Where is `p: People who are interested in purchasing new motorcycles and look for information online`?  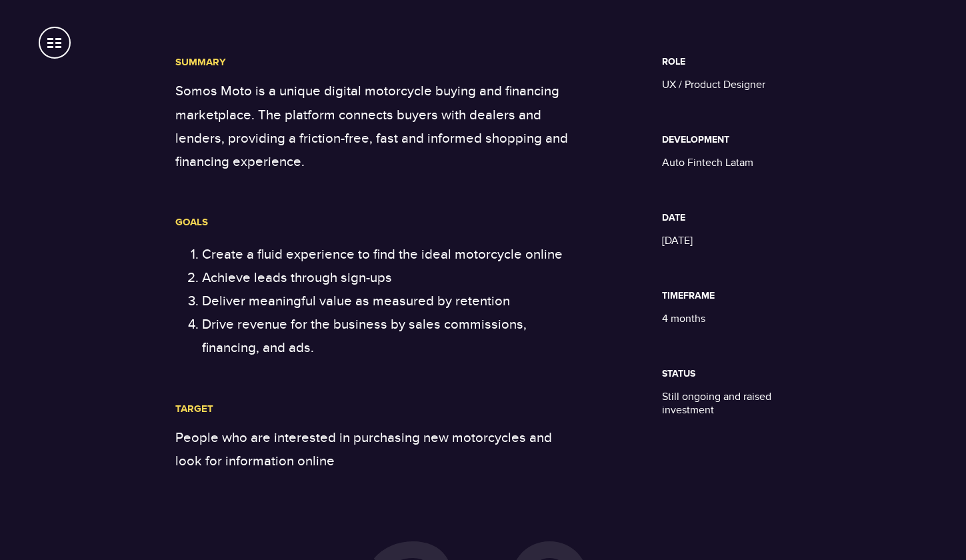 p: People who are interested in purchasing new motorcycles and look for information online is located at coordinates (376, 449).